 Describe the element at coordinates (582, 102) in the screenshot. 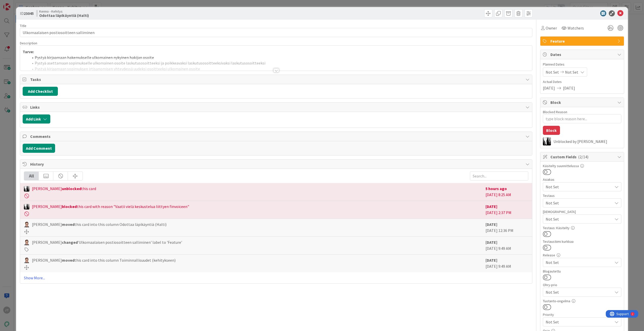

I see `span: Block` at that location.